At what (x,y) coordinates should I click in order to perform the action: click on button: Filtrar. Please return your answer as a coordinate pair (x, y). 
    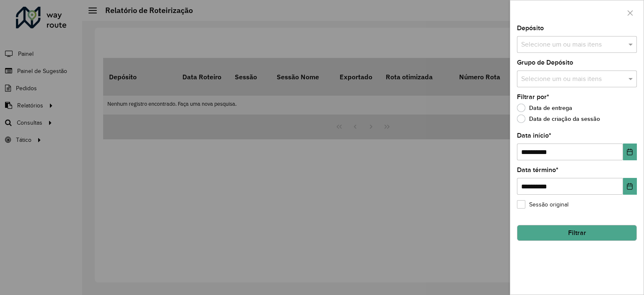
    Looking at the image, I should click on (577, 233).